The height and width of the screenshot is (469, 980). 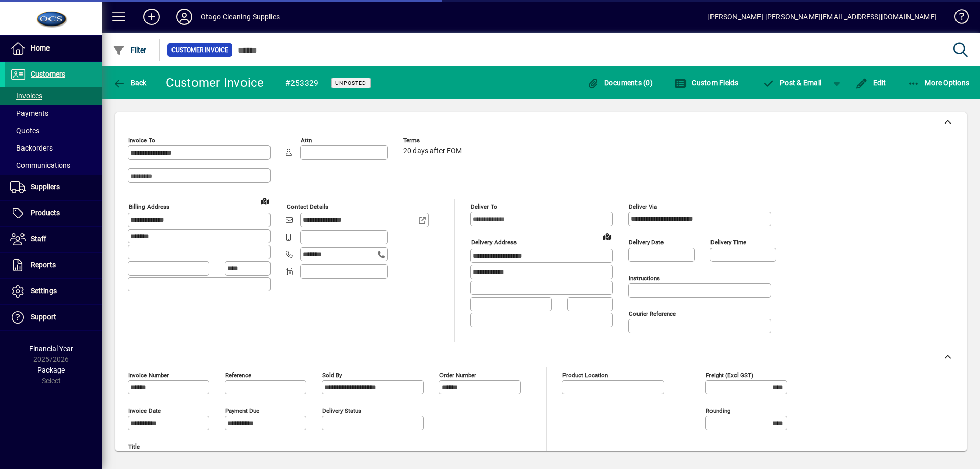 What do you see at coordinates (620, 83) in the screenshot?
I see `button: Documents (0)` at bounding box center [620, 83].